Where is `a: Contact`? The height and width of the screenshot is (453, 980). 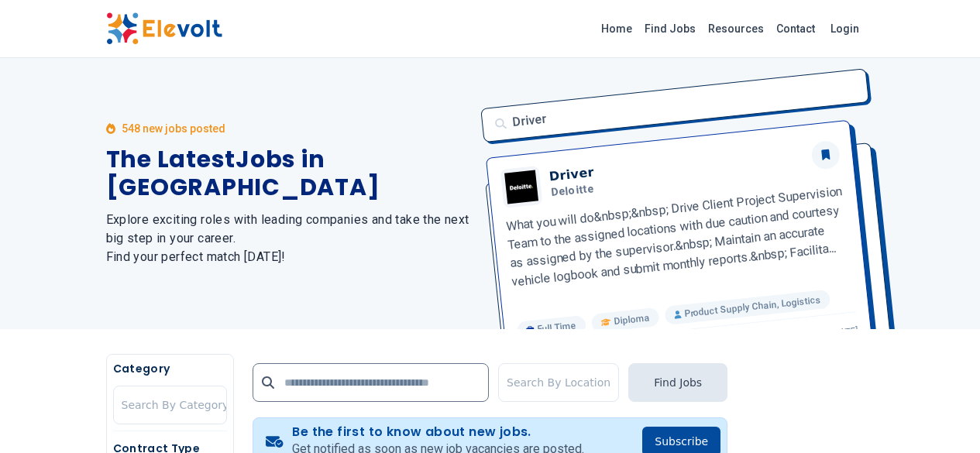
a: Contact is located at coordinates (796, 29).